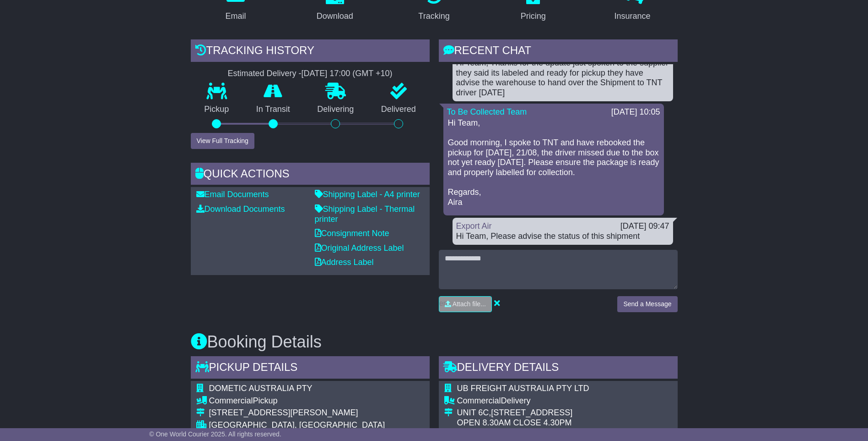 The width and height of the screenshot is (868, 441). I want to click on h3: Booking Details, so click(434, 341).